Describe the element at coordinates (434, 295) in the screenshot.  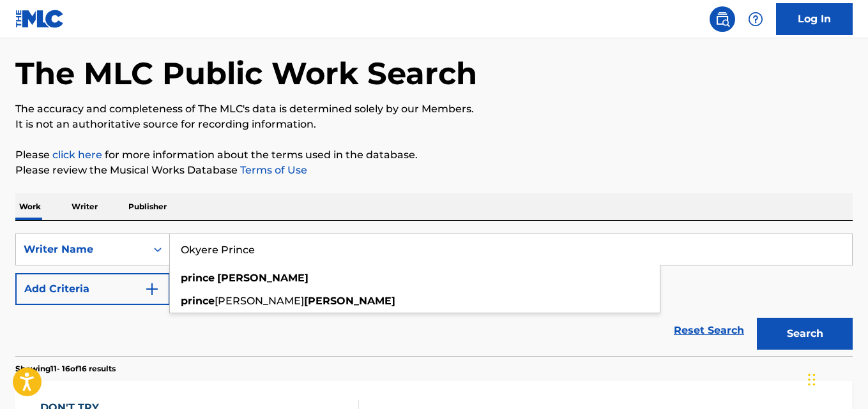
I see `form: Search Form` at that location.